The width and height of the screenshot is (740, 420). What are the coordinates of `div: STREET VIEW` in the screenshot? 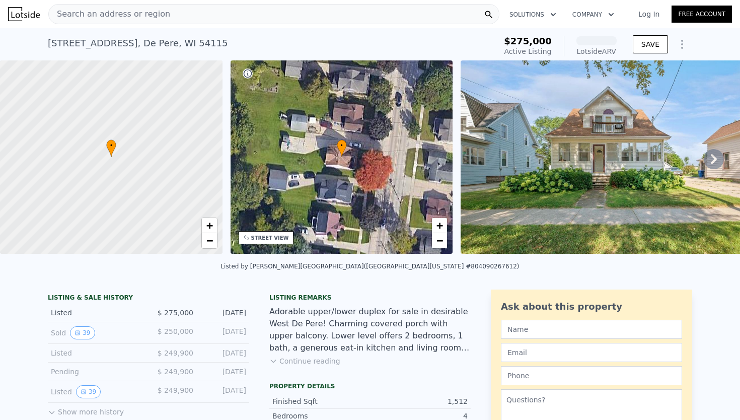 It's located at (270, 238).